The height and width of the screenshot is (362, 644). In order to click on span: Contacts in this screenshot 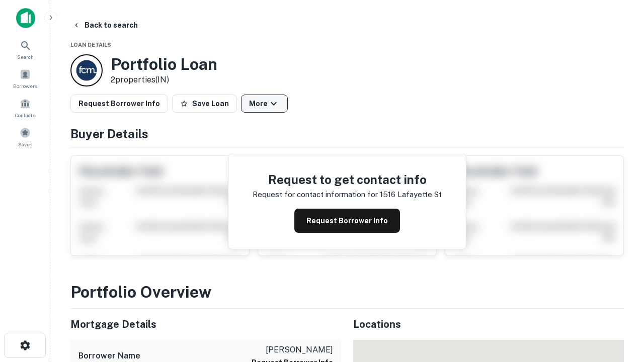, I will do `click(25, 115)`.